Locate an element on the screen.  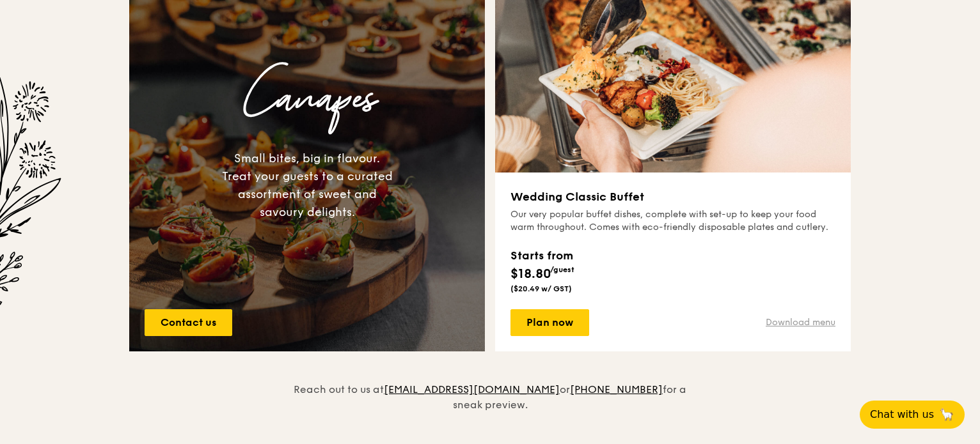
h3: Wedding Classic Buffet is located at coordinates (673, 197).